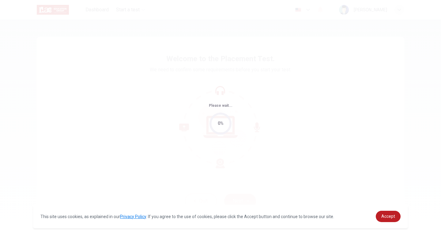  Describe the element at coordinates (187, 217) in the screenshot. I see `span: This site uses cookies, as explained in our . If you agree to the use of cookies, please click th...` at that location.